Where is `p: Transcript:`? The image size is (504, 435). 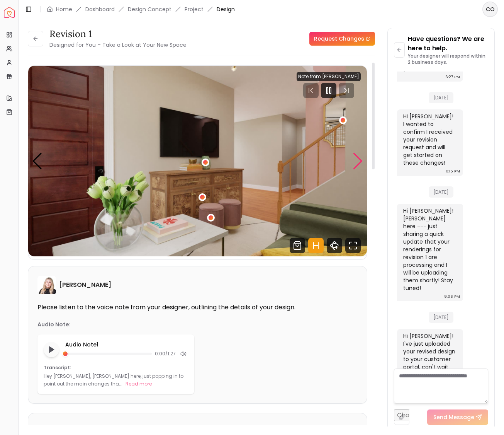 p: Transcript: is located at coordinates (116, 367).